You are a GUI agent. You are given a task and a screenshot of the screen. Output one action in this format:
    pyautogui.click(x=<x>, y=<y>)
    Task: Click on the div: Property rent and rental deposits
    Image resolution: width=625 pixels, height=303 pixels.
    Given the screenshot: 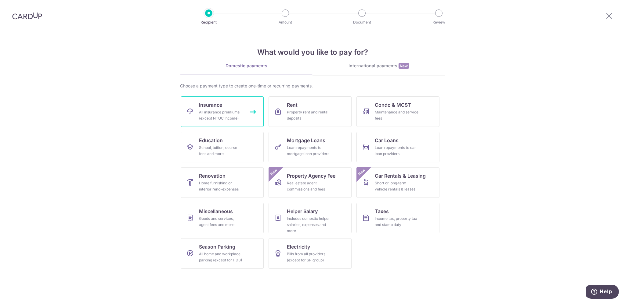 What is the action you would take?
    pyautogui.click(x=309, y=115)
    